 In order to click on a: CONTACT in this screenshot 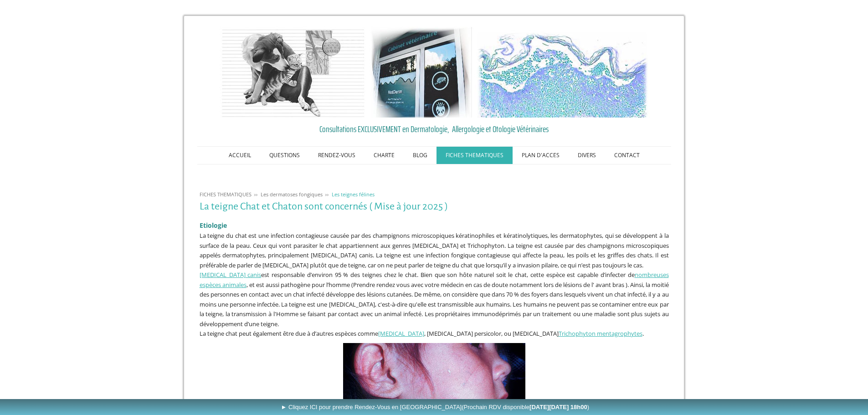, I will do `click(627, 155)`.